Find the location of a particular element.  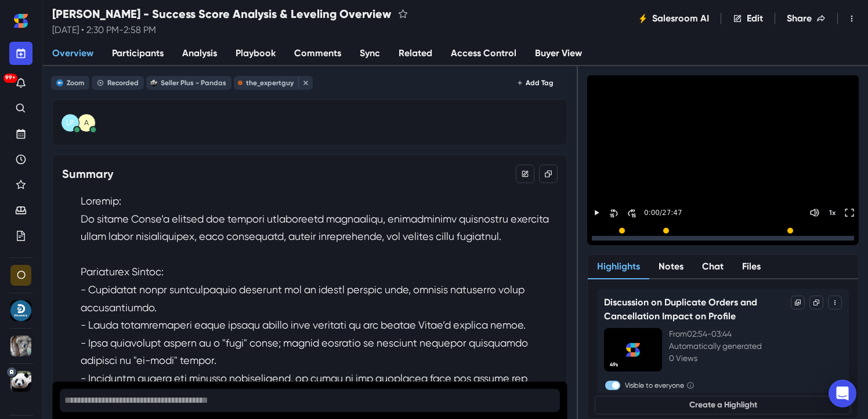

a: Comments is located at coordinates (318, 54).